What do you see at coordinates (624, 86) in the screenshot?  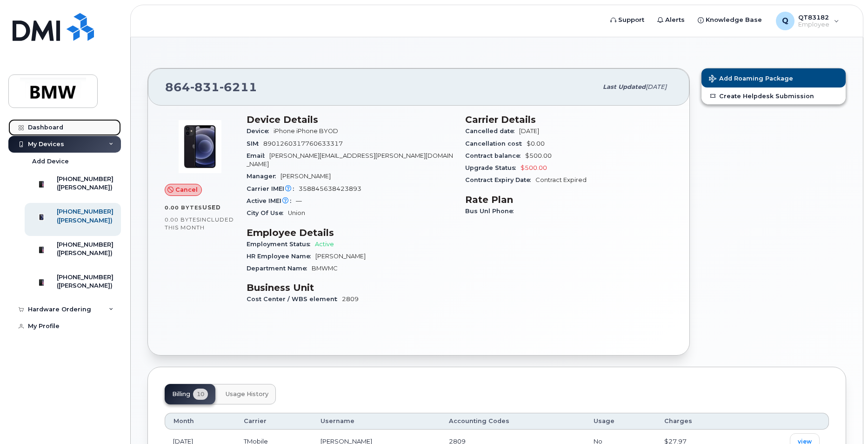 I see `span: Last updated` at bounding box center [624, 86].